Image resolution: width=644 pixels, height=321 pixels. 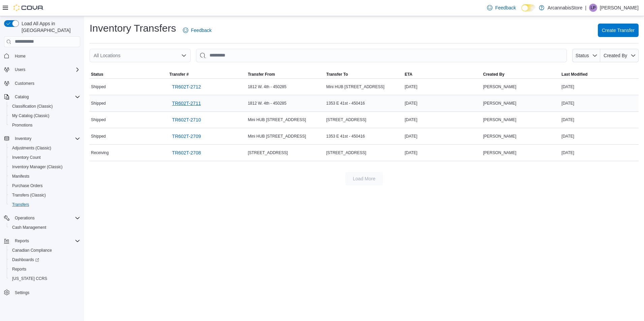 I want to click on p: ArcannabisStore, so click(x=565, y=8).